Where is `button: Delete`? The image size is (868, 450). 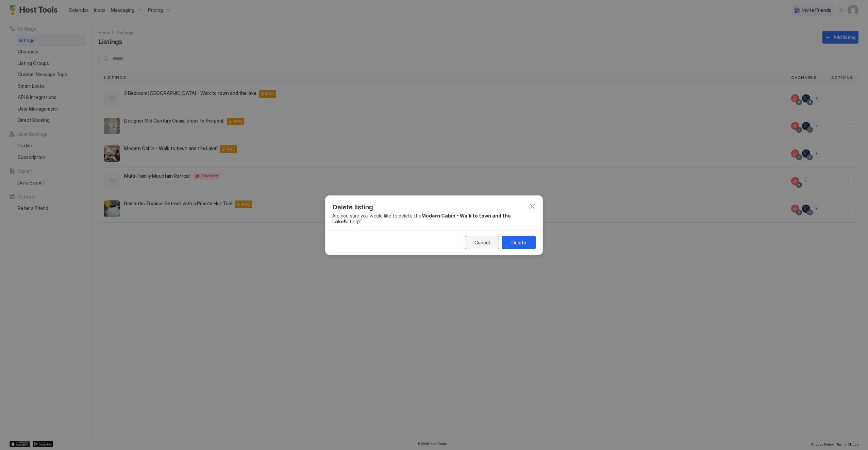
button: Delete is located at coordinates (519, 242).